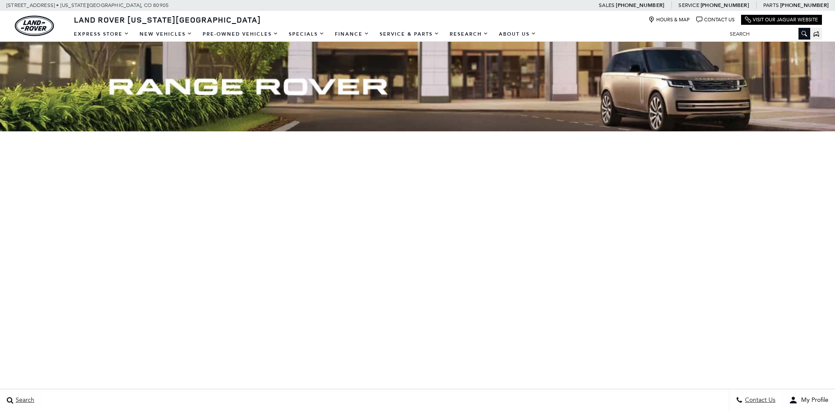 This screenshot has height=411, width=835. I want to click on span: Parts, so click(771, 5).